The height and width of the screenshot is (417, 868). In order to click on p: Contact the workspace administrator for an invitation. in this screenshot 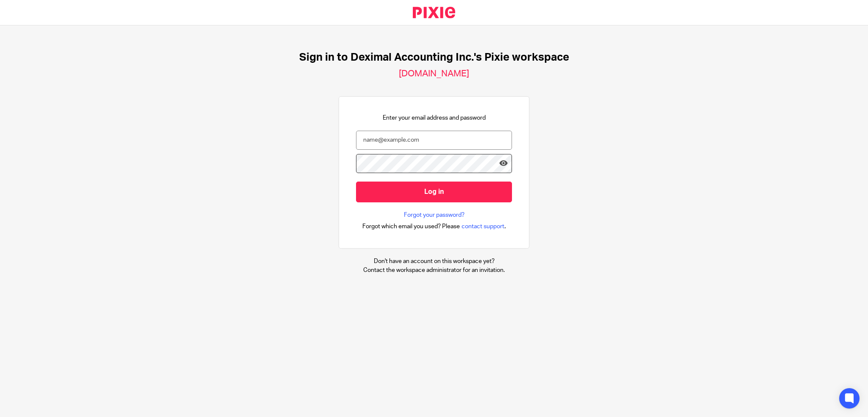, I will do `click(434, 270)`.